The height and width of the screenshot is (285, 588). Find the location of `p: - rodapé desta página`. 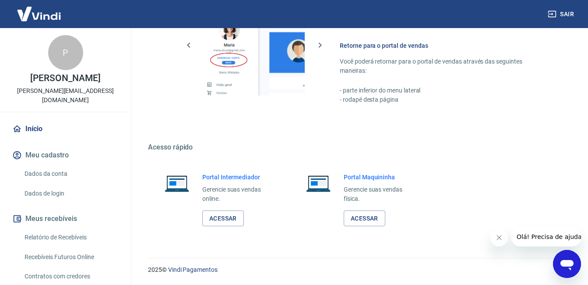

p: - rodapé desta página is located at coordinates (443, 99).